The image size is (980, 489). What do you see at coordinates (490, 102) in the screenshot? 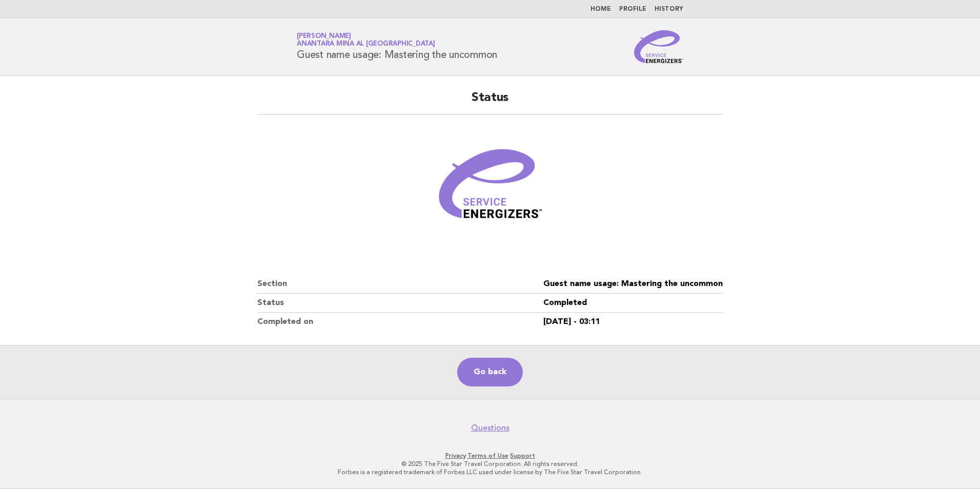
I see `h2: Status` at bounding box center [490, 102].